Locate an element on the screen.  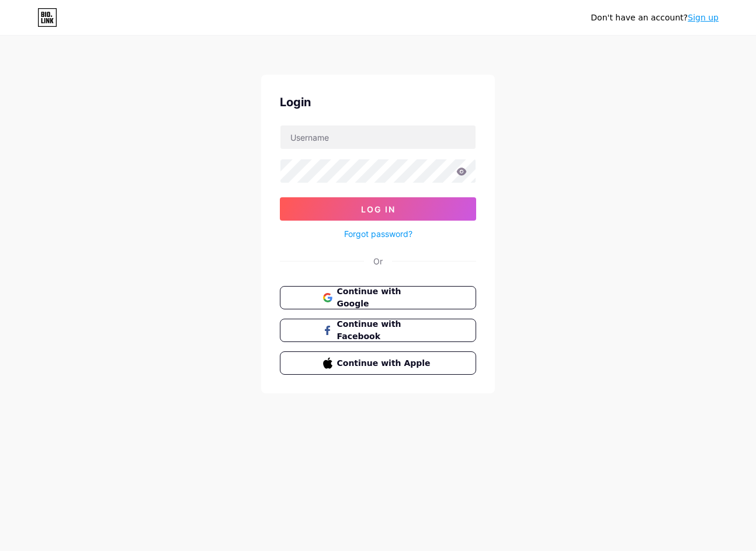
a: Continue with Google is located at coordinates (378, 298).